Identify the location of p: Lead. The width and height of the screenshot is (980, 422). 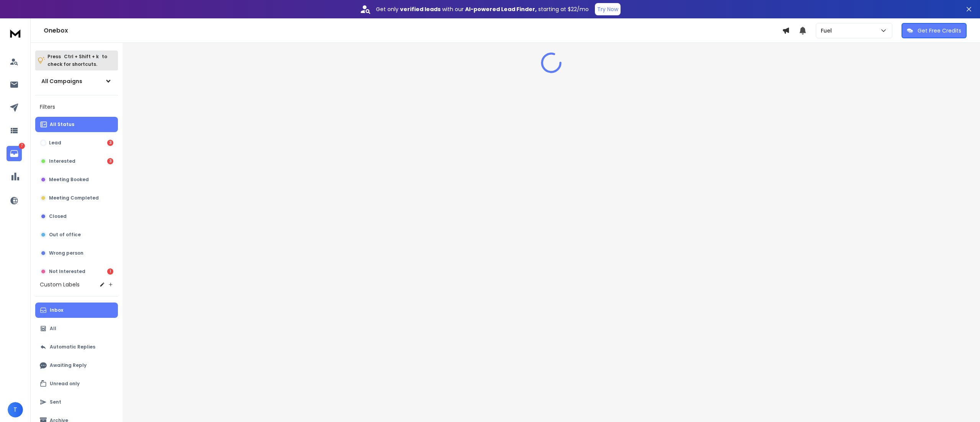
(55, 143).